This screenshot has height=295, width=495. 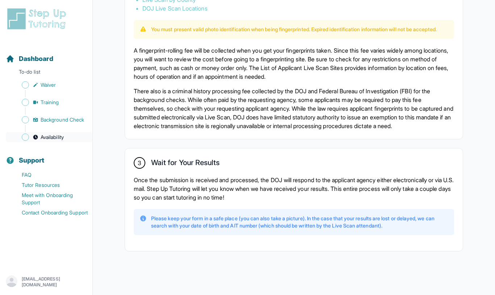 What do you see at coordinates (49, 85) in the screenshot?
I see `a: Waiver` at bounding box center [49, 85].